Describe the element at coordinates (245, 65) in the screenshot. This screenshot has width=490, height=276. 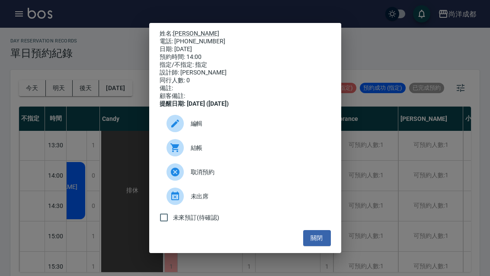
I see `div: 指定/不指定: 指定` at that location.